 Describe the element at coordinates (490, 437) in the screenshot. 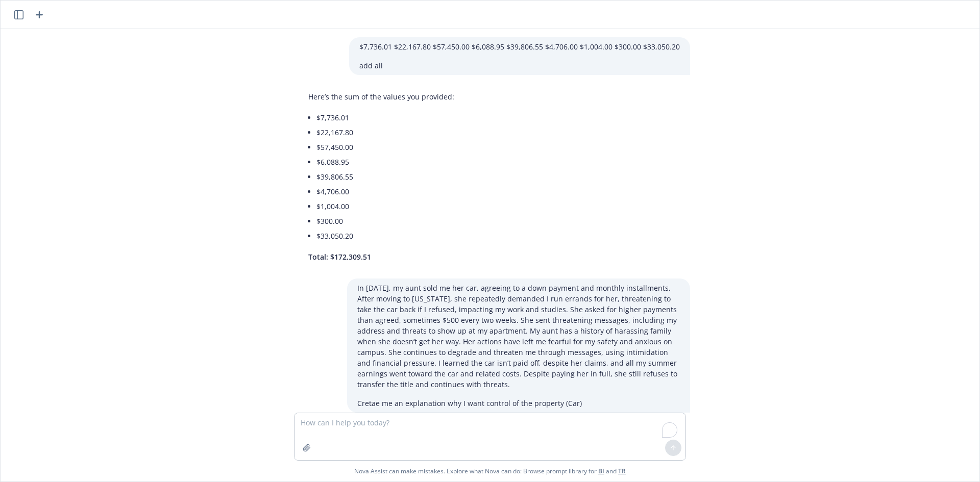

I see `textarea: To enrich screen reader interactions, please activate Accessibility in Grammarly extension settings` at that location.